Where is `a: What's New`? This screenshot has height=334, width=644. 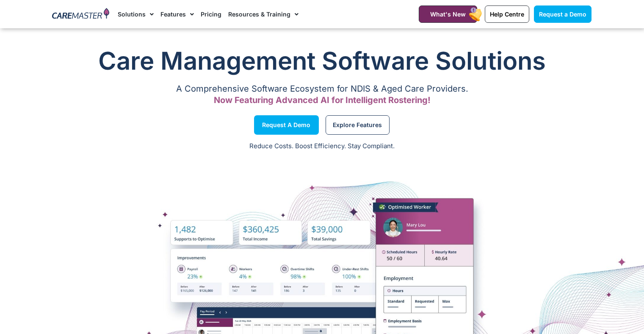 a: What's New is located at coordinates (447, 14).